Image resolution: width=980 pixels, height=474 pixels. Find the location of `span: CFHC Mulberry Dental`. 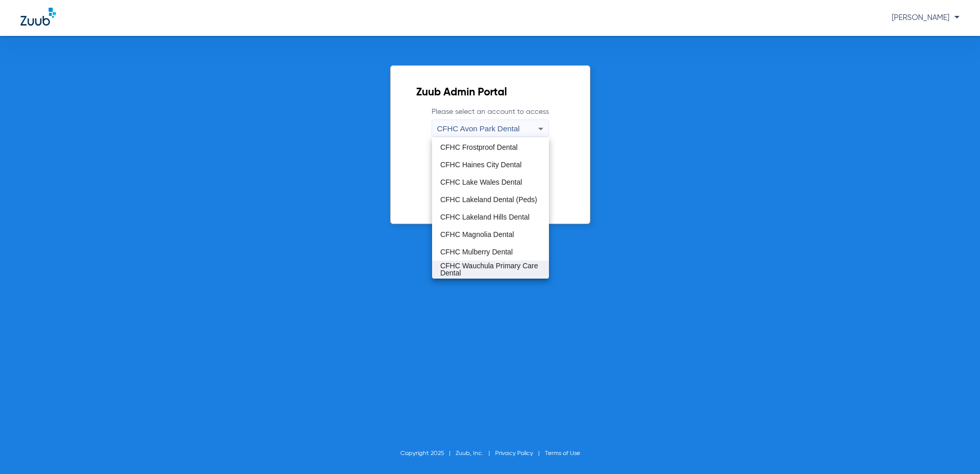

span: CFHC Mulberry Dental is located at coordinates (477, 252).